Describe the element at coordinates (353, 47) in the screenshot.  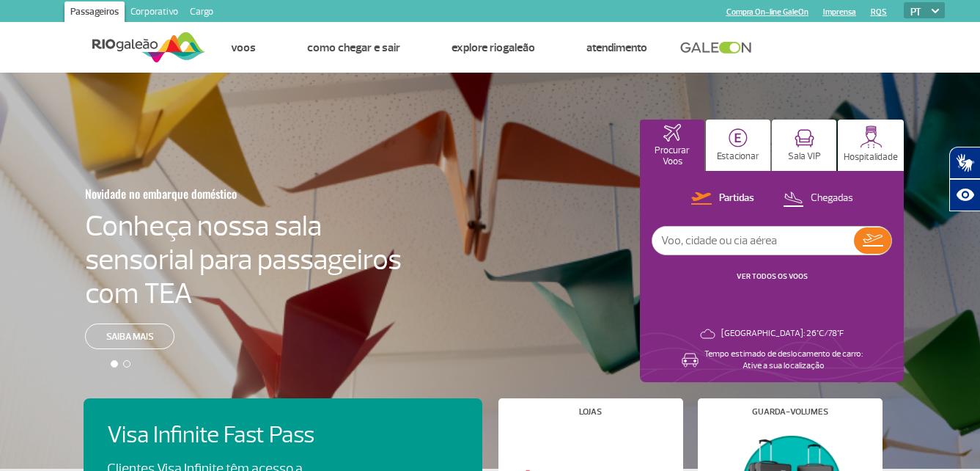
I see `a: Como chegar e sair` at that location.